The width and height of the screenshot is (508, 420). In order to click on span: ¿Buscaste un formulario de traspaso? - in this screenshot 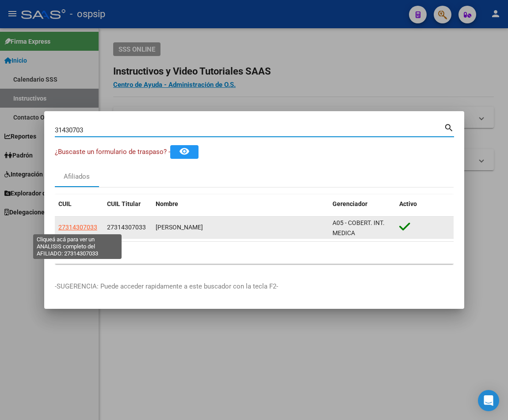, I will do `click(112, 152)`.